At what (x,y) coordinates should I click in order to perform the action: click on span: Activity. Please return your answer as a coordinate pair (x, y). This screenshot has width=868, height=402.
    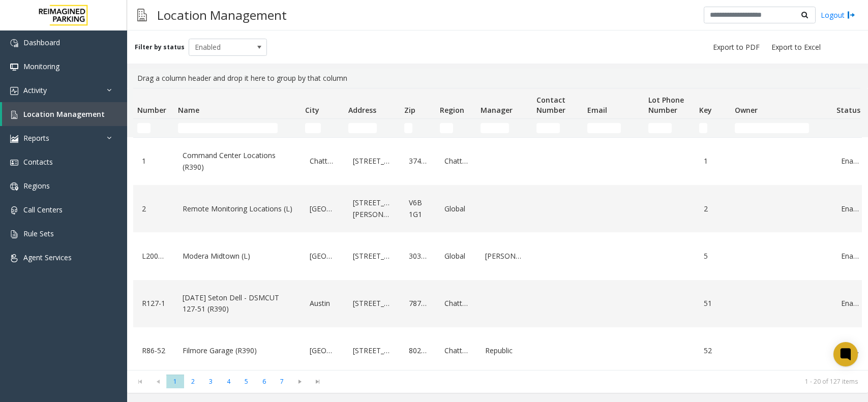
    Looking at the image, I should click on (35, 90).